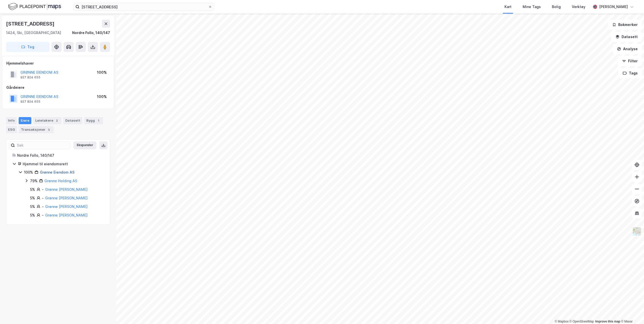 The height and width of the screenshot is (324, 644). What do you see at coordinates (12, 130) in the screenshot?
I see `div: ESG` at bounding box center [12, 130].